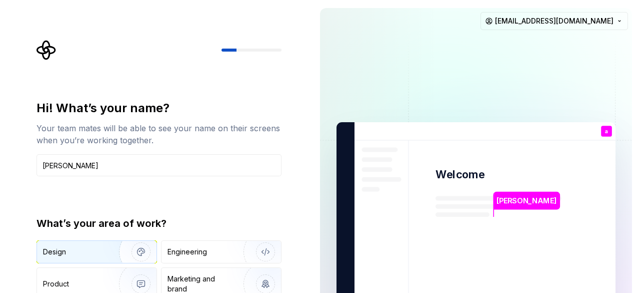  Describe the element at coordinates (607, 131) in the screenshot. I see `p: a` at that location.